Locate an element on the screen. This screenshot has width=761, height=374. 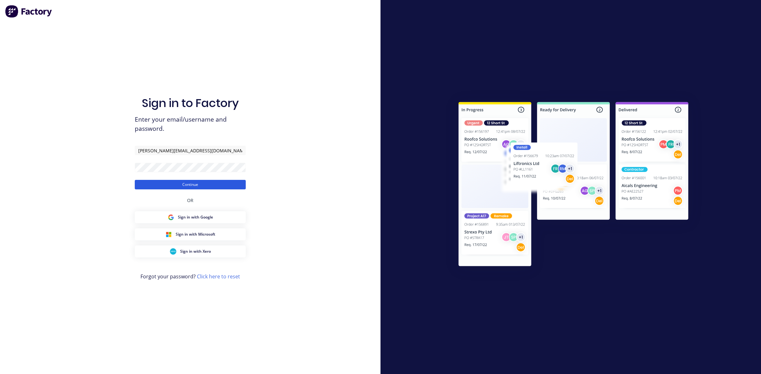
span: Sign in with Xero is located at coordinates (195, 252).